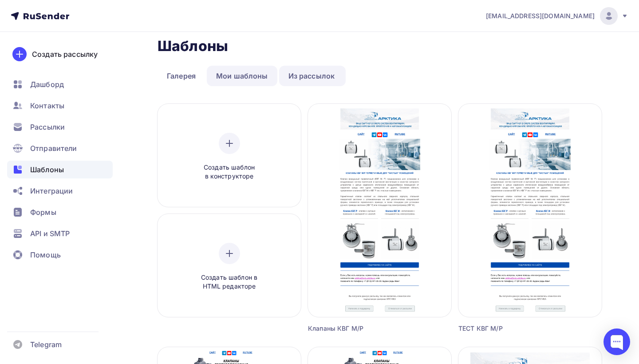  What do you see at coordinates (43, 212) in the screenshot?
I see `span: Формы` at bounding box center [43, 212].